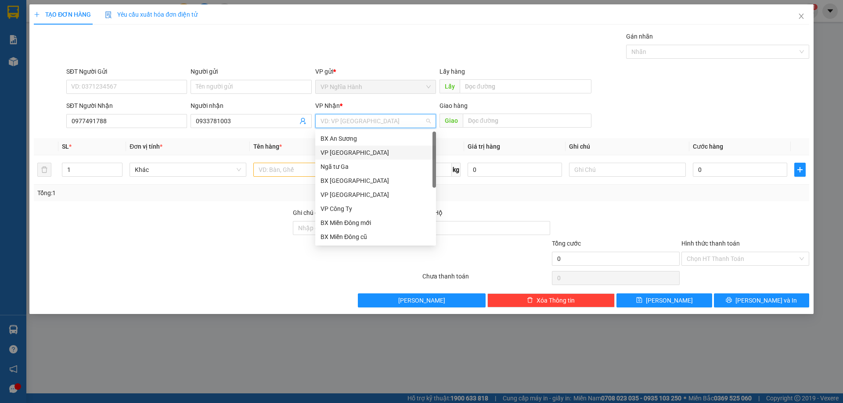 The image size is (843, 403). I want to click on span: delete, so click(530, 301).